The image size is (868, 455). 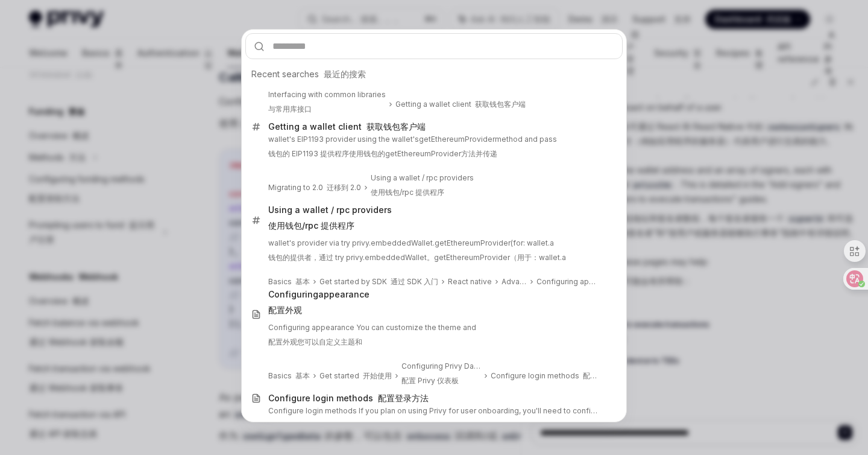 What do you see at coordinates (319, 305) in the screenshot?
I see `div: Configuring` at bounding box center [319, 305].